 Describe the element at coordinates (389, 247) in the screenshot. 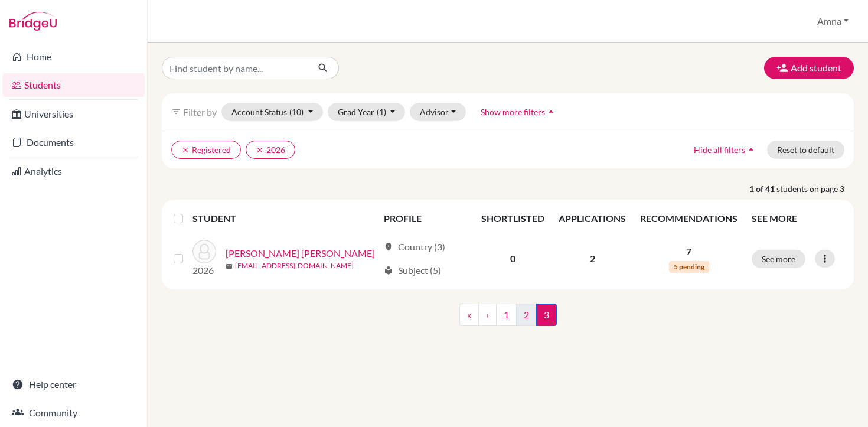

I see `span: location_on` at that location.